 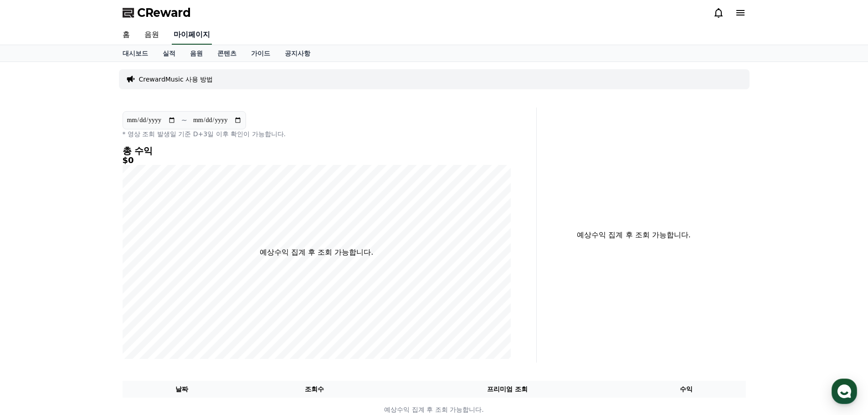 I want to click on a: CReward, so click(x=157, y=13).